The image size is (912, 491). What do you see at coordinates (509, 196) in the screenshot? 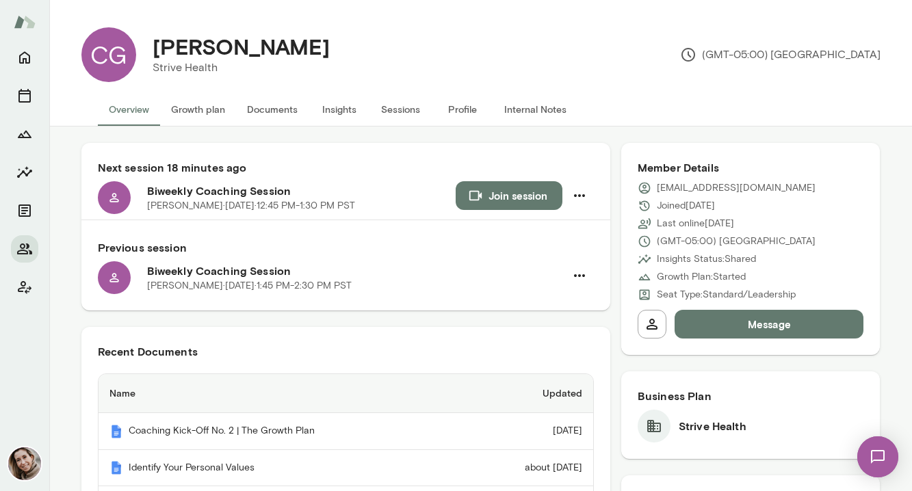
I see `button: Join session` at bounding box center [509, 196].